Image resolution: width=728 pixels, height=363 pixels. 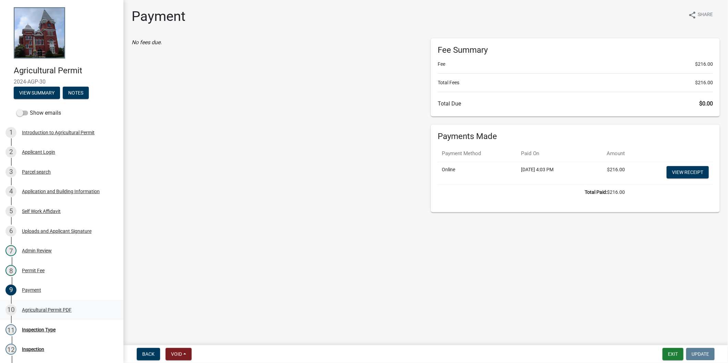 What do you see at coordinates (66, 71) in the screenshot?
I see `h4: Agricultural Permit` at bounding box center [66, 71].